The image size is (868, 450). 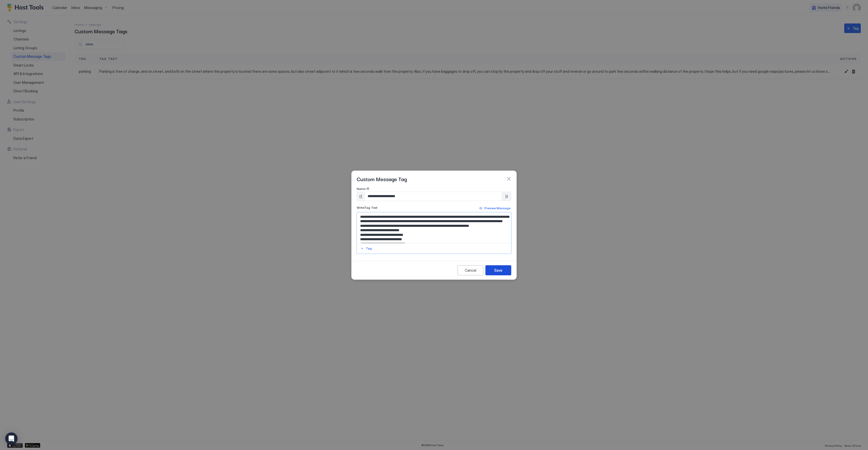 What do you see at coordinates (433, 197) in the screenshot?
I see `input: Input Field` at bounding box center [433, 197].